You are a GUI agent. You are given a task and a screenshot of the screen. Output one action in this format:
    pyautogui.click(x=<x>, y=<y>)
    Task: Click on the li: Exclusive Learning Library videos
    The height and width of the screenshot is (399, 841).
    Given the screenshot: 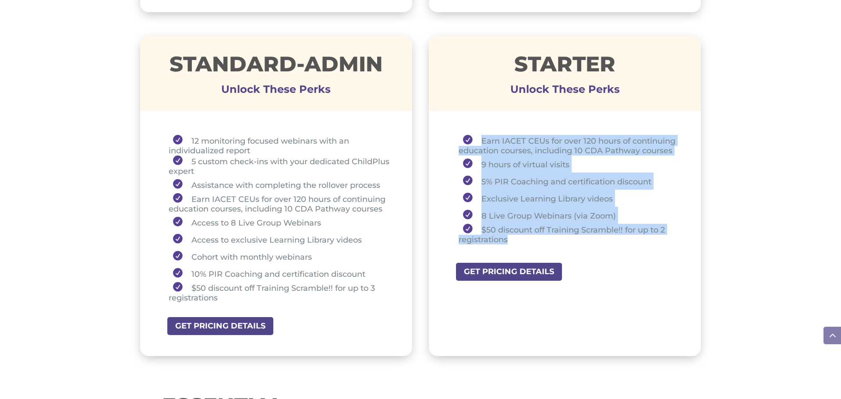 What is the action you would take?
    pyautogui.click(x=568, y=198)
    